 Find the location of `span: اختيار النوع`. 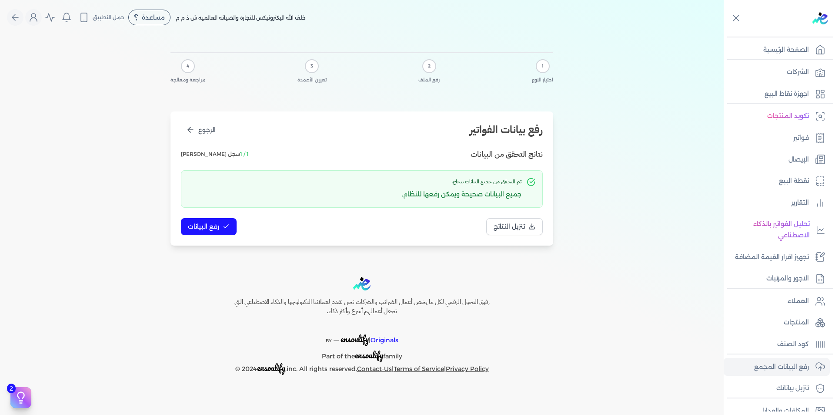

span: اختيار النوع is located at coordinates (543, 80).